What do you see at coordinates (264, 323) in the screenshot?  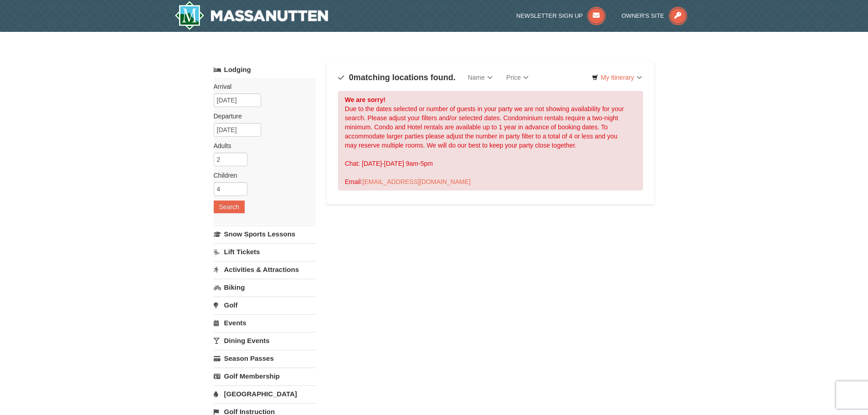 I see `a: Events` at bounding box center [264, 323].